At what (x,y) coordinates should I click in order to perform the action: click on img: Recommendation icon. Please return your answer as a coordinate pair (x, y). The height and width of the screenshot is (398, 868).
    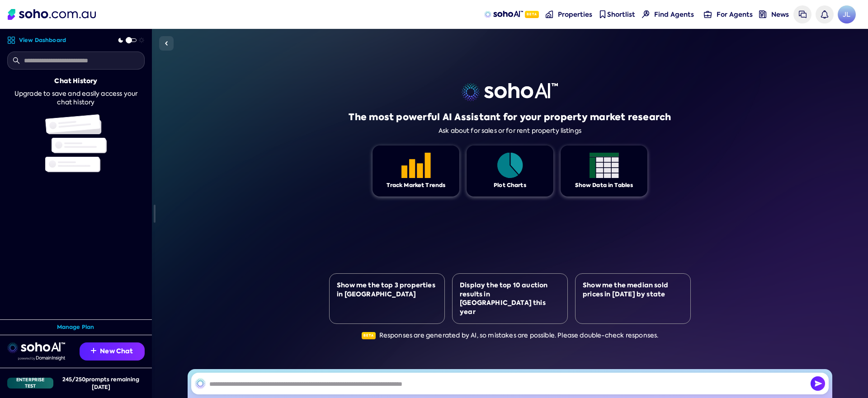
    Looking at the image, I should click on (94, 351).